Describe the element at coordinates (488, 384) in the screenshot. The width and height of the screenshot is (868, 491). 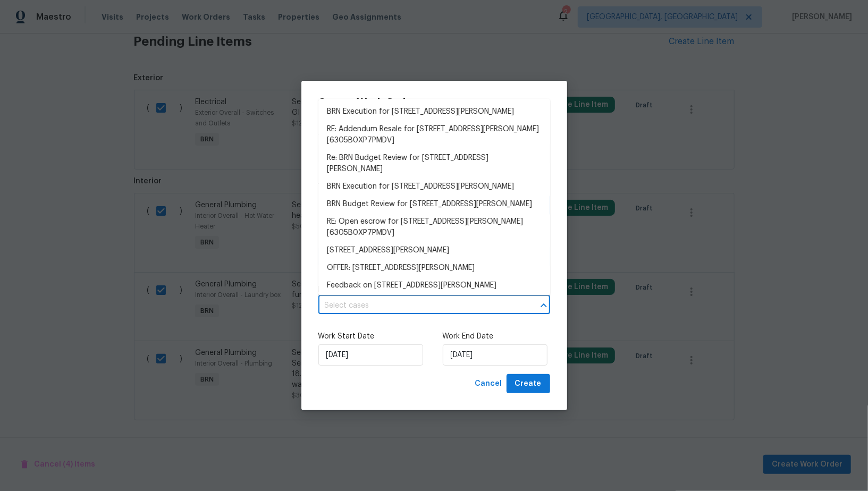
I see `button: Cancel` at that location.